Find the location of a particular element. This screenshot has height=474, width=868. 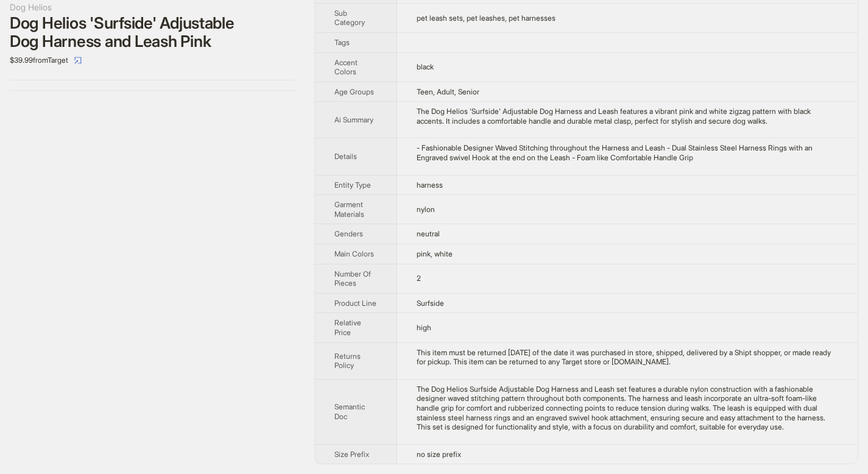

span: Teen, Adult, Senior is located at coordinates (447, 91).